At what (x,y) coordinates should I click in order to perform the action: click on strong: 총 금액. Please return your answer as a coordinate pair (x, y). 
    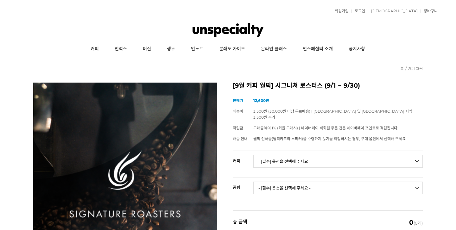
    Looking at the image, I should click on (240, 222).